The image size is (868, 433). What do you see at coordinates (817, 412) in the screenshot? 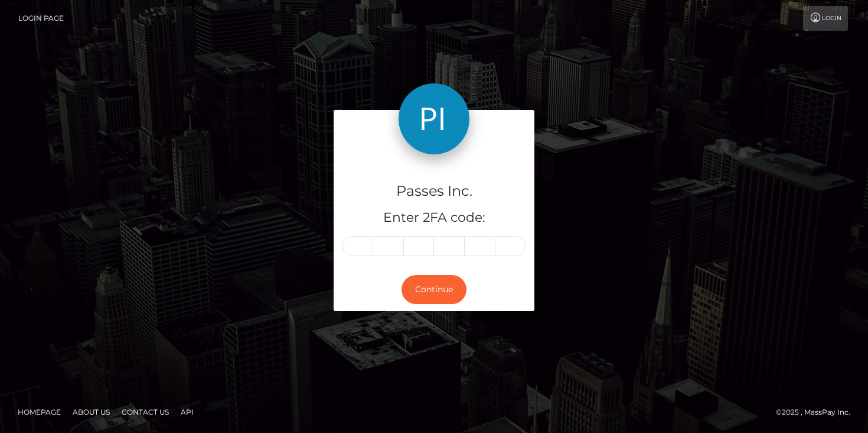
I see `div: © 2025 , MassPay Inc.` at bounding box center [817, 412].